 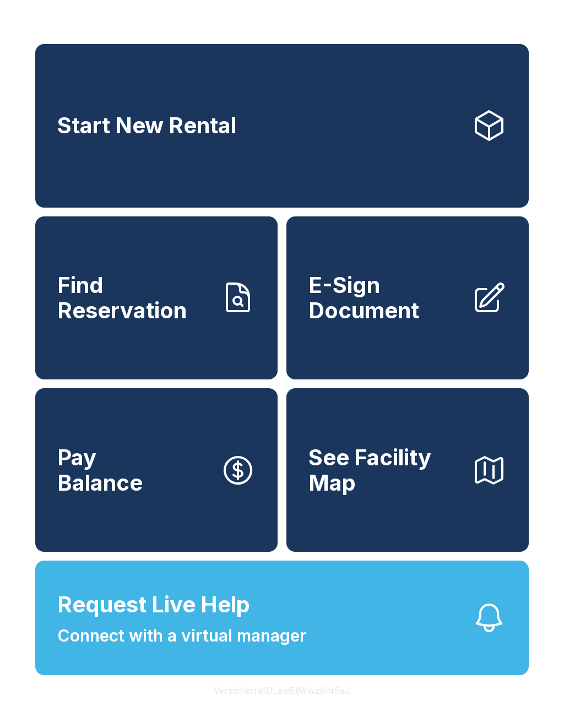 I want to click on a: E-Sign Document, so click(x=408, y=298).